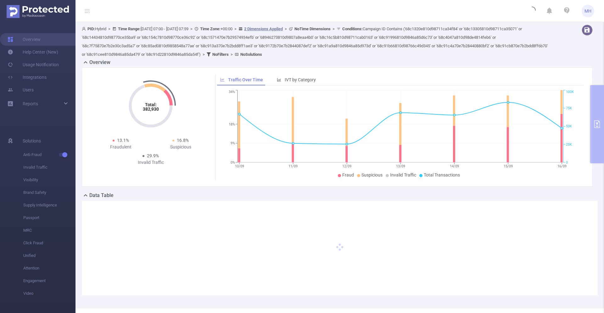 Image resolution: width=604 pixels, height=313 pixels. I want to click on tspan: 0%, so click(233, 162).